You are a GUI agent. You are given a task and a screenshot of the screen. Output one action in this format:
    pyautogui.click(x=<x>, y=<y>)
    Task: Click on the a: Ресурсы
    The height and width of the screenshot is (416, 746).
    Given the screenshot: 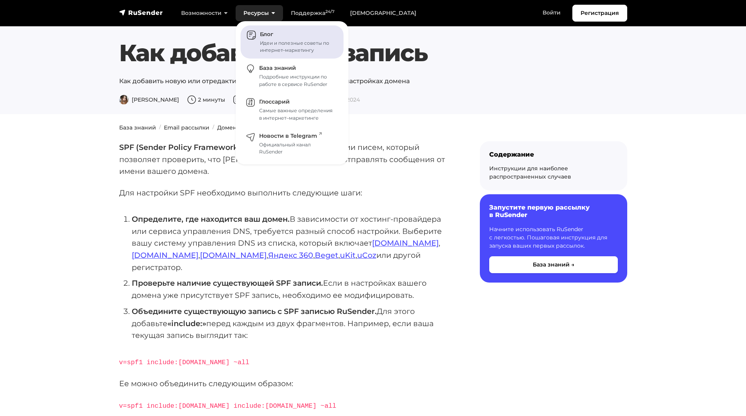 What is the action you would take?
    pyautogui.click(x=259, y=13)
    